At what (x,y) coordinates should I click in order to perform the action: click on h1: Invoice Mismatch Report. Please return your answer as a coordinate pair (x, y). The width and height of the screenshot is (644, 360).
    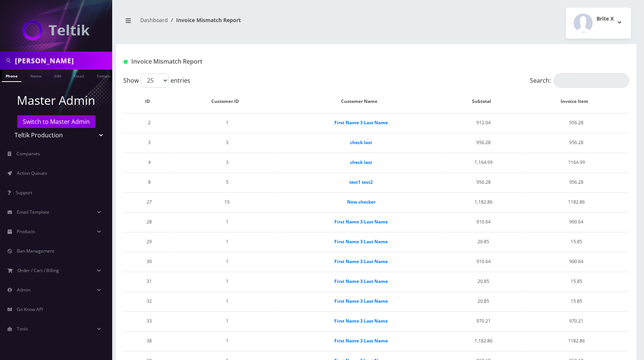
    Looking at the image, I should click on (333, 61).